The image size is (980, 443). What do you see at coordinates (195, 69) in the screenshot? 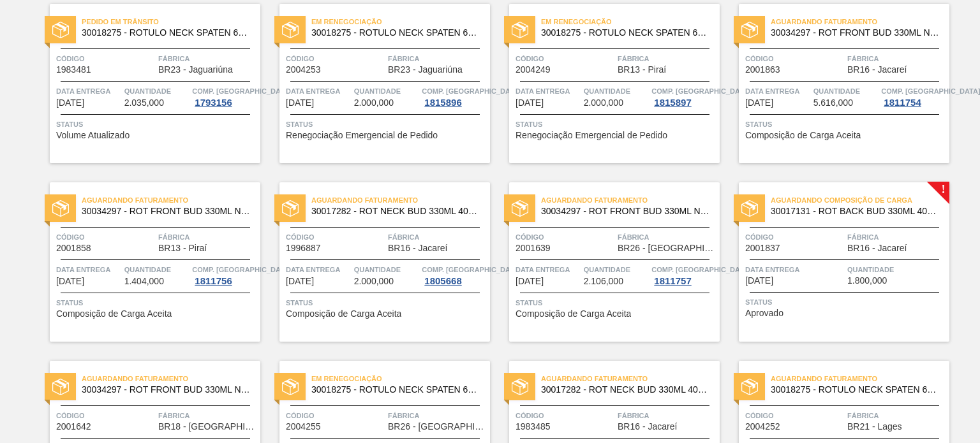
I see `span: BR23 - Jaguariúna` at bounding box center [195, 69].